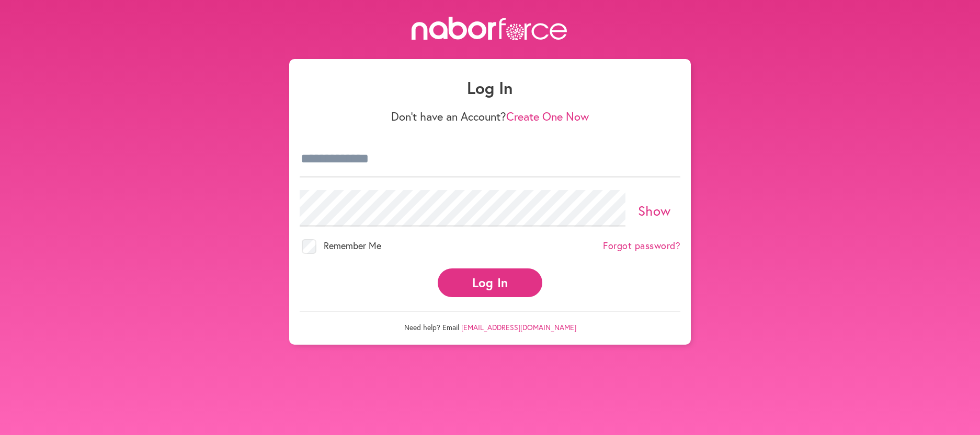  What do you see at coordinates (353, 245) in the screenshot?
I see `span: Remember Me` at bounding box center [353, 245].